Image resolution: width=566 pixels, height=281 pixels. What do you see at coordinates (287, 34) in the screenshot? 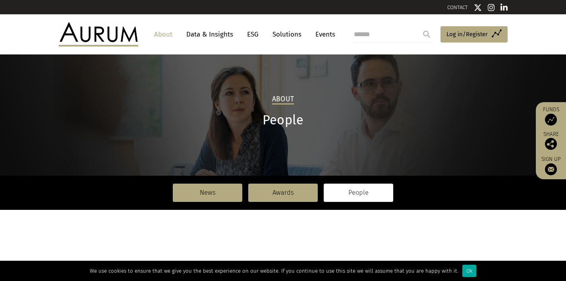
I see `a: Solutions` at bounding box center [287, 34].